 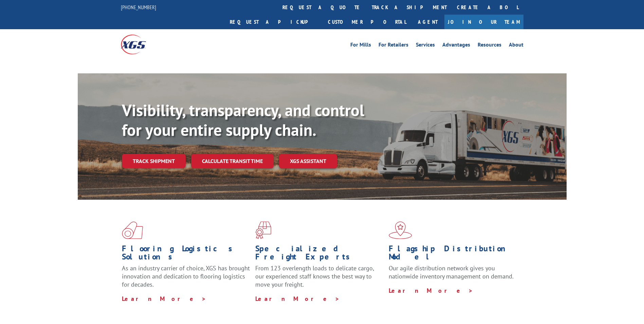 I want to click on img: xgs-icon-focused-on-flooring-red, so click(x=263, y=230).